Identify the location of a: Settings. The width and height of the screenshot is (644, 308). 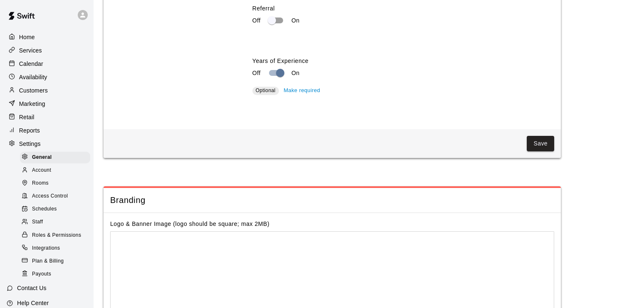
(46, 144).